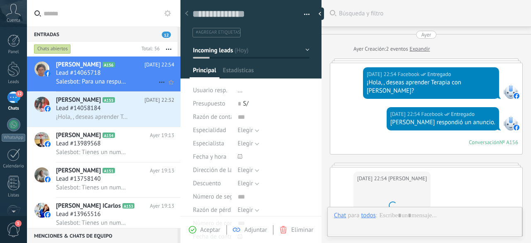  What do you see at coordinates (246, 103) in the screenshot?
I see `span: S/` at bounding box center [246, 103].